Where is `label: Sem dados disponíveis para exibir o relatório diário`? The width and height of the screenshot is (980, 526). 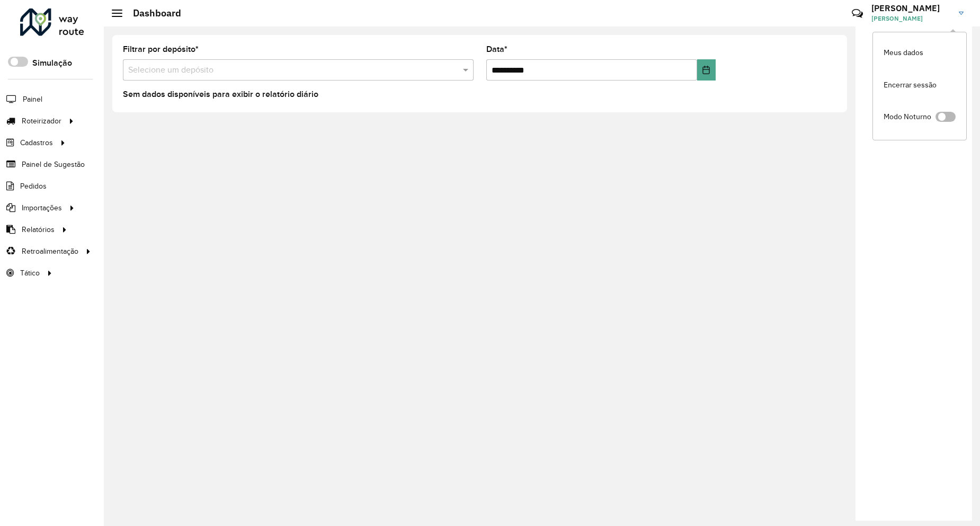
label: Sem dados disponíveis para exibir o relatório diário is located at coordinates (221, 94).